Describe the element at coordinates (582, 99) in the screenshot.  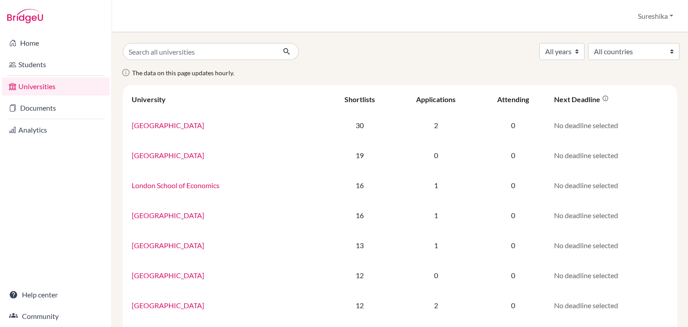
I see `div: Next deadline` at that location.